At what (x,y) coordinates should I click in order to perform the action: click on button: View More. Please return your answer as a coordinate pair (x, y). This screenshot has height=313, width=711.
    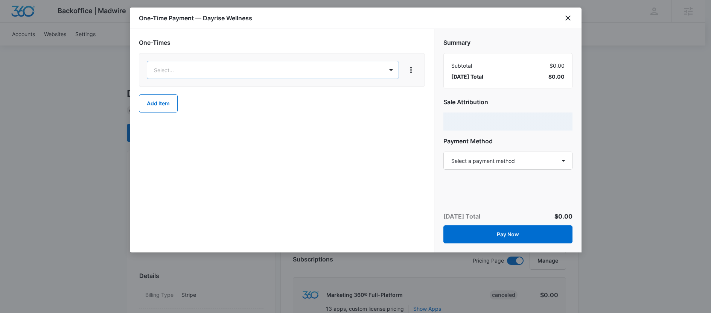
    Looking at the image, I should click on (411, 70).